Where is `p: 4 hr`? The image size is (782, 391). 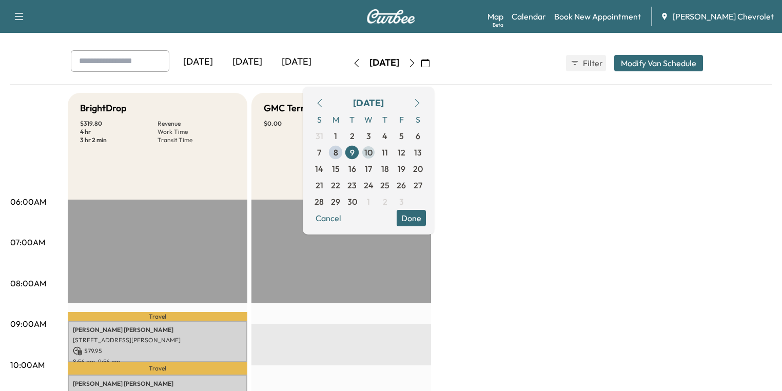
p: 4 hr is located at coordinates (119, 132).